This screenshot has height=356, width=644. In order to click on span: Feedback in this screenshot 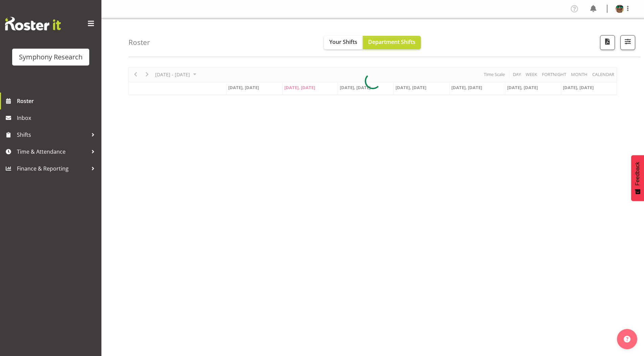, I will do `click(637, 173)`.